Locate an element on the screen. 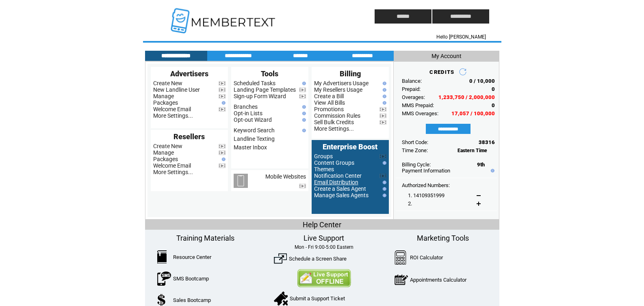  span: Help Center is located at coordinates (322, 224).